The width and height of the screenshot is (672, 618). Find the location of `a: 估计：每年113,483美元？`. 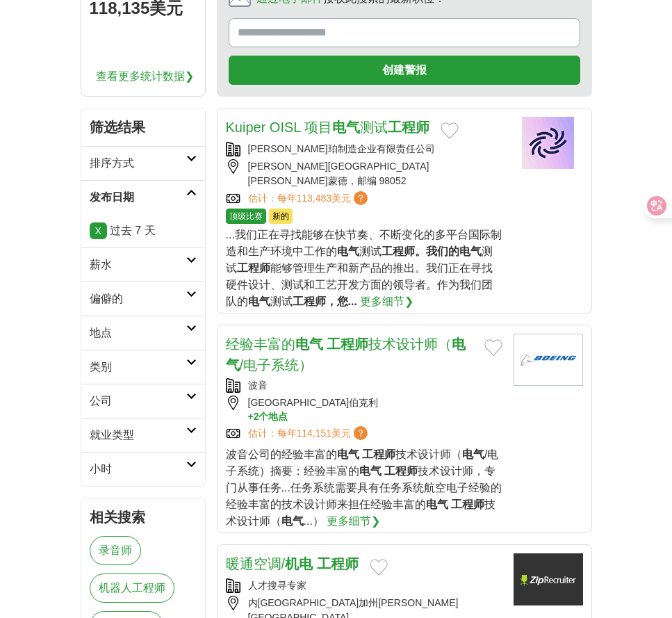

a: 估计：每年113,483美元？ is located at coordinates (309, 198).